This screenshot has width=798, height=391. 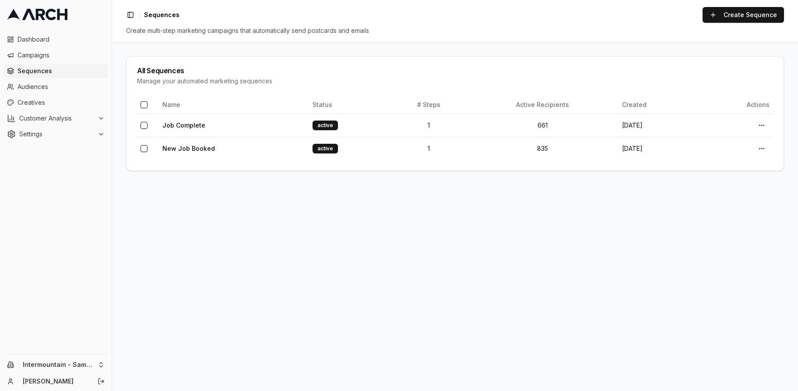 I want to click on th: Status, so click(x=350, y=105).